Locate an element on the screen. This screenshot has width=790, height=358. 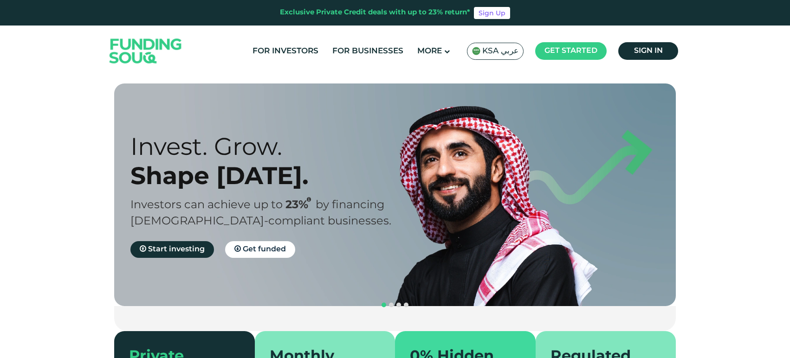
img: Logo is located at coordinates (146, 51).